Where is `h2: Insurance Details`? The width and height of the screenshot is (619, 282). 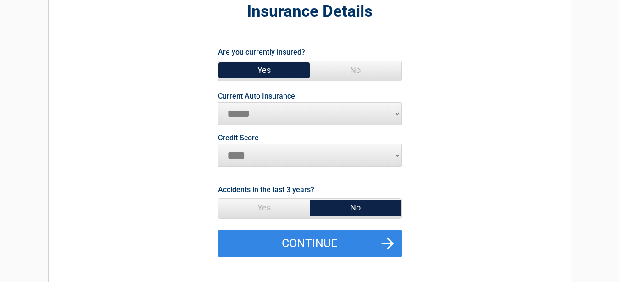
h2: Insurance Details is located at coordinates (310, 11).